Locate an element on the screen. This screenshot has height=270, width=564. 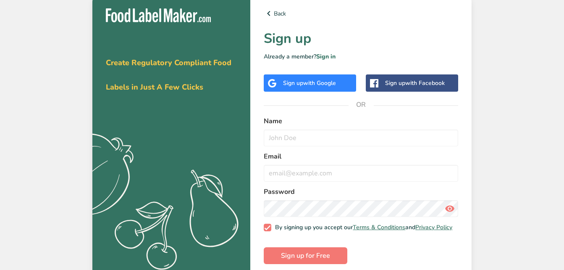
input: email@example.com is located at coordinates (361, 173).